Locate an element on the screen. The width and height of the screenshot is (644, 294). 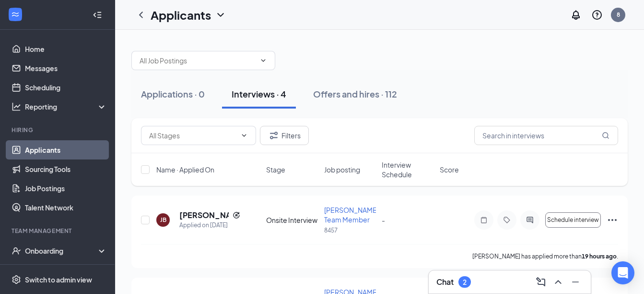
svg: ActiveChat is located at coordinates (530, 220).